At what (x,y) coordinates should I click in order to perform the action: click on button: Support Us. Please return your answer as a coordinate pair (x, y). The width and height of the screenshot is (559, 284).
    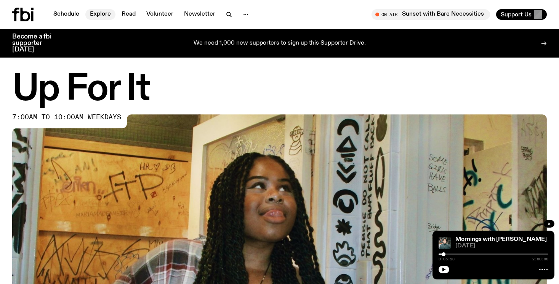
    Looking at the image, I should click on (522, 14).